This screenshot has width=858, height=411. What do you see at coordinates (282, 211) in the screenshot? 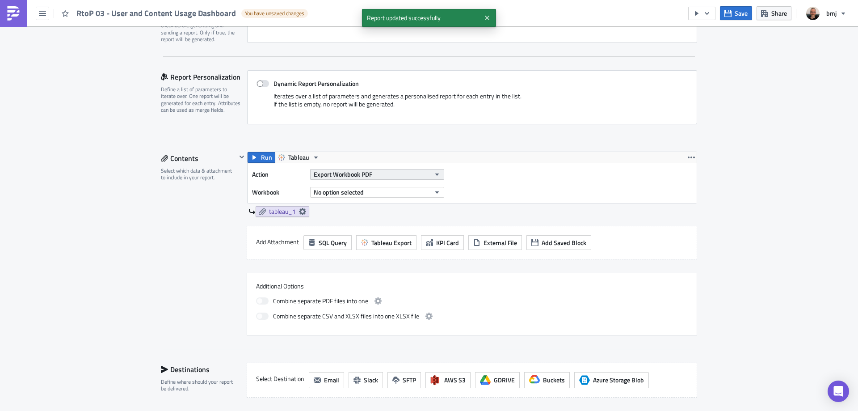
I see `span: tableau_1` at bounding box center [282, 211].